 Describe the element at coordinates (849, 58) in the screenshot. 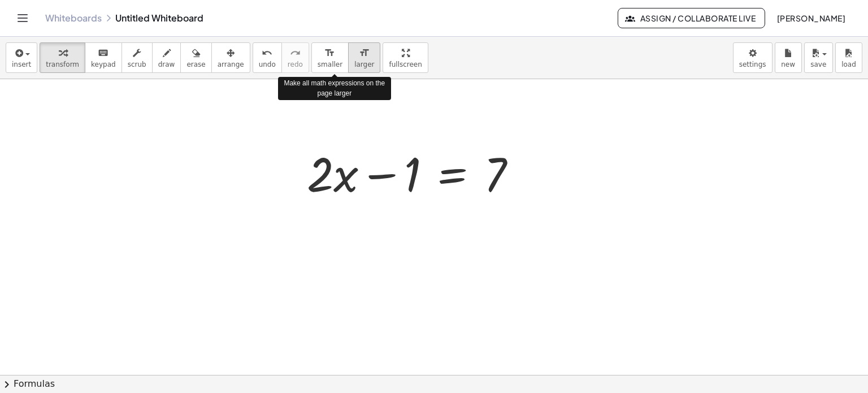

I see `button: load` at that location.